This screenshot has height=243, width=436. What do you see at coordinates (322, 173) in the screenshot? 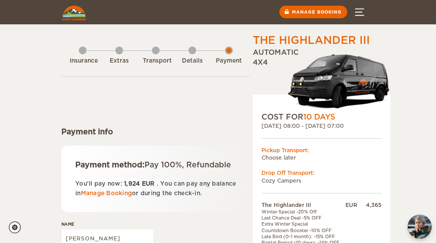
I see `div: Drop Off Transport:` at bounding box center [322, 173].